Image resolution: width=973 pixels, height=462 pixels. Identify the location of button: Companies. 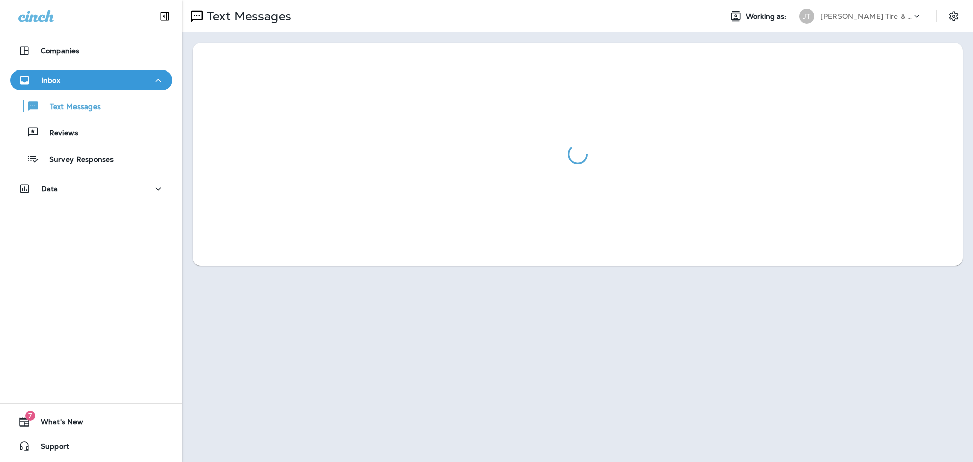
(91, 51).